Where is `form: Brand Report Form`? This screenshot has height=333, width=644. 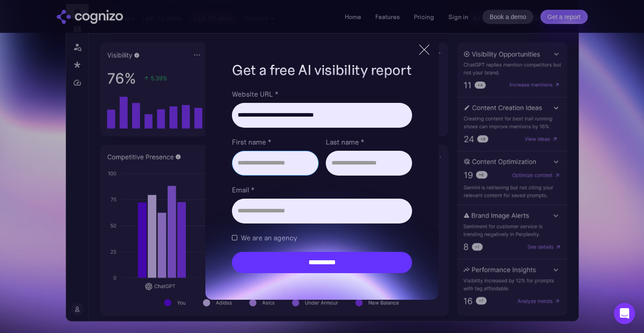
form: Brand Report Form is located at coordinates (322, 181).